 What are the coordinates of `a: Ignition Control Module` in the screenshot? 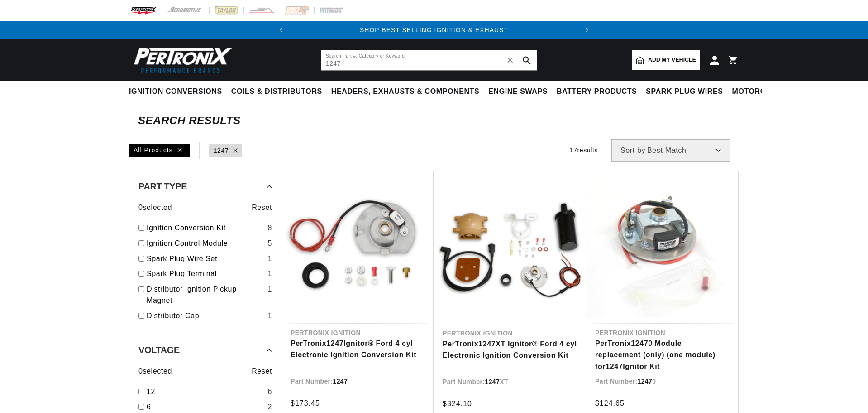 It's located at (205, 243).